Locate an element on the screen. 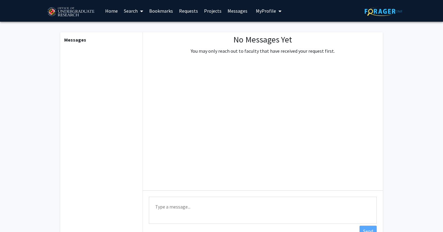  a: Projects is located at coordinates (213, 11).